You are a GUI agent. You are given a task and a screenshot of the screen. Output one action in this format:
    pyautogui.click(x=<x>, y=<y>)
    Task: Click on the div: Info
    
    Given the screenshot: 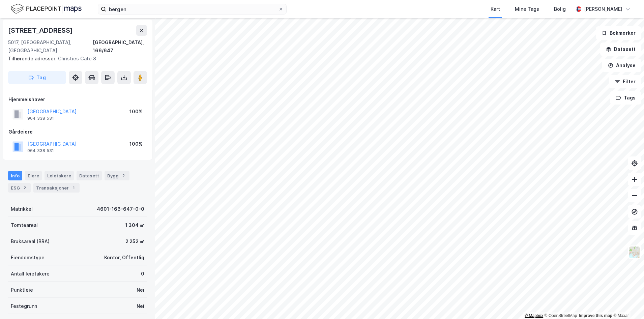 What is the action you would take?
    pyautogui.click(x=15, y=176)
    